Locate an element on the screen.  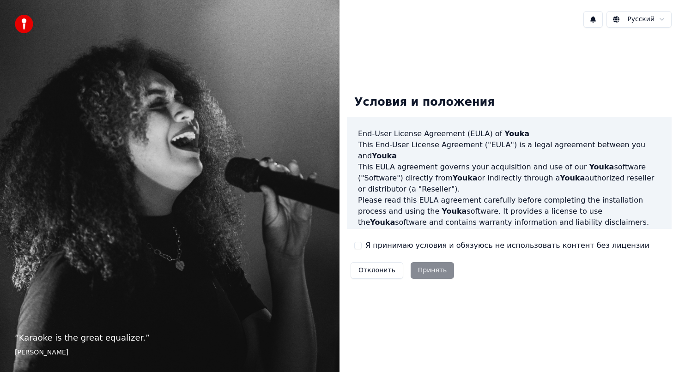
button: Отклонить is located at coordinates (377, 271).